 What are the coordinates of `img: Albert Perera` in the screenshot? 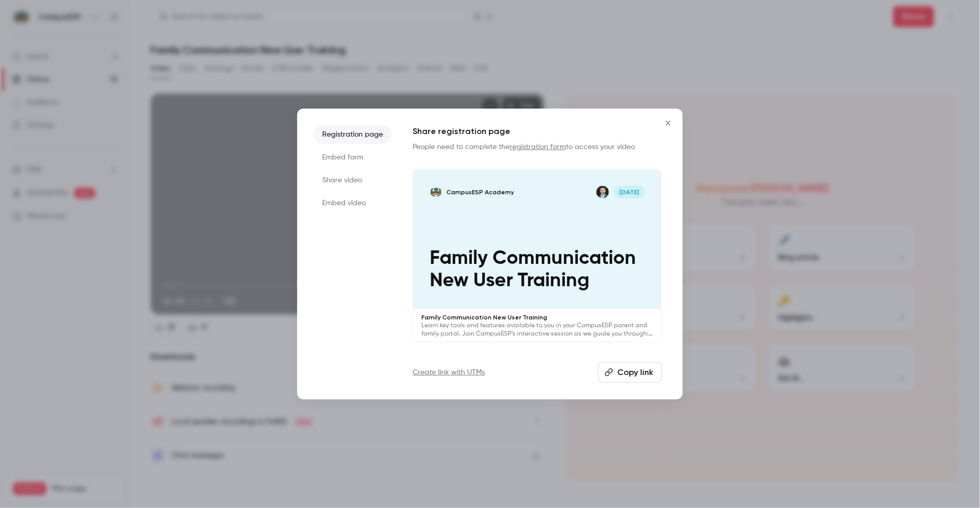 It's located at (603, 192).